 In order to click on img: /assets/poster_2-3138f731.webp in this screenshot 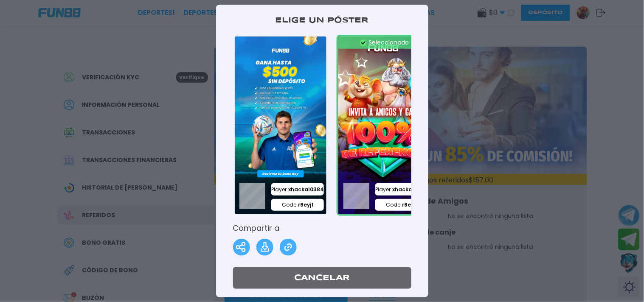, I will do `click(384, 125)`.